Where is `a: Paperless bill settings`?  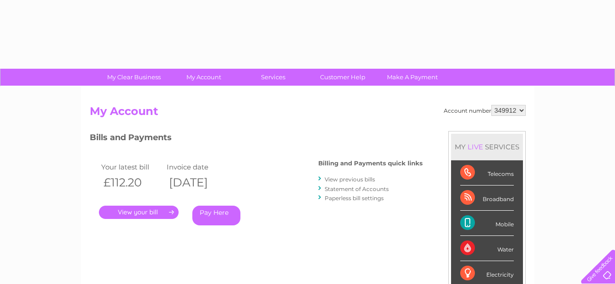
a: Paperless bill settings is located at coordinates (354, 198).